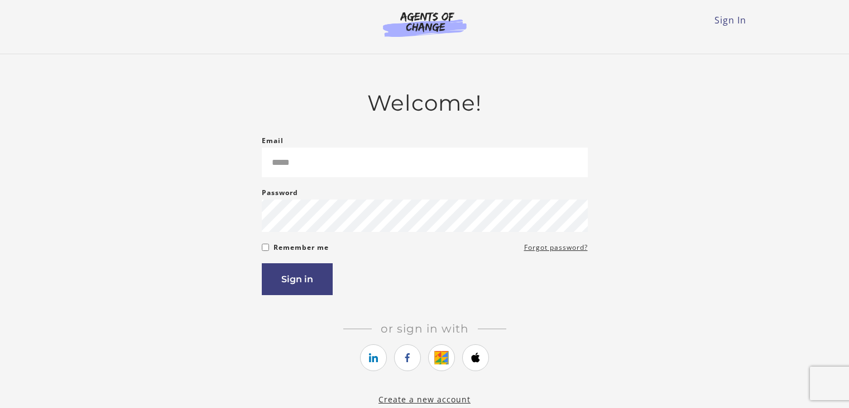 Image resolution: width=849 pixels, height=408 pixels. What do you see at coordinates (425, 24) in the screenshot?
I see `img: Agents of Change Logo` at bounding box center [425, 24].